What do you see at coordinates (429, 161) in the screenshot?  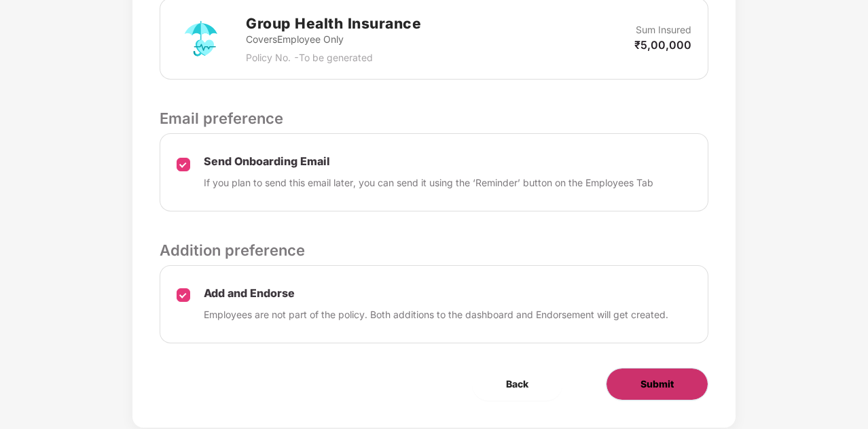 I see `p: Send Onboarding Email` at bounding box center [429, 161].